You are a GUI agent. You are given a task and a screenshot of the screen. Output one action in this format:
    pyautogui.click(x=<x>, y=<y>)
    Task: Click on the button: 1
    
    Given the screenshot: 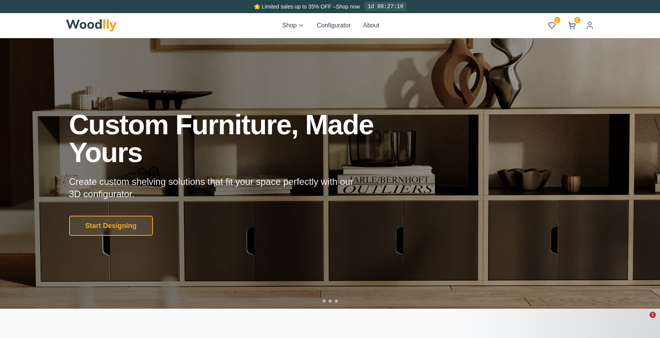 What is the action you would take?
    pyautogui.click(x=552, y=25)
    